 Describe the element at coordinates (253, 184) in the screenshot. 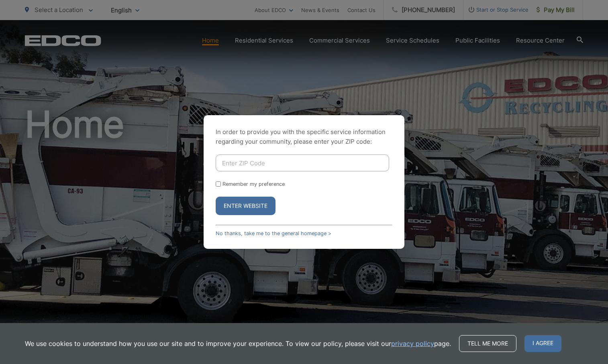

I see `label: Remember my preference` at that location.